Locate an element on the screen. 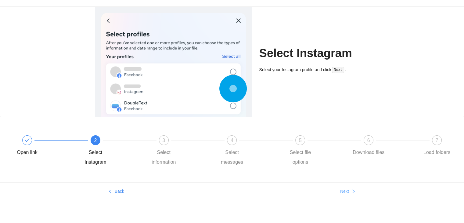  span: Next is located at coordinates (345, 191).